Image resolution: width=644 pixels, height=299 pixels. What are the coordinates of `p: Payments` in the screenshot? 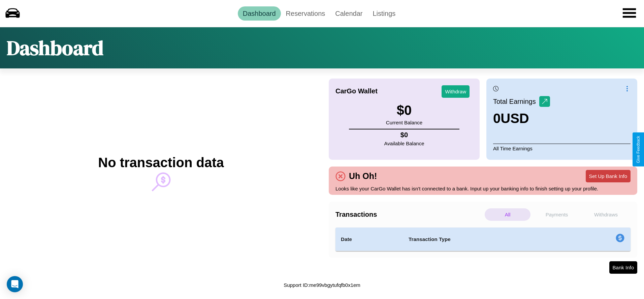 It's located at (556, 214).